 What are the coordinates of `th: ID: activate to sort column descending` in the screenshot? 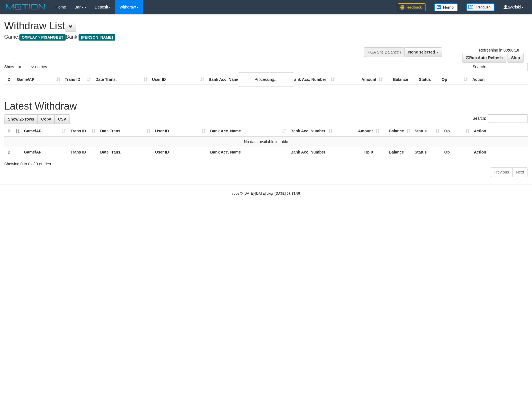 It's located at (13, 131).